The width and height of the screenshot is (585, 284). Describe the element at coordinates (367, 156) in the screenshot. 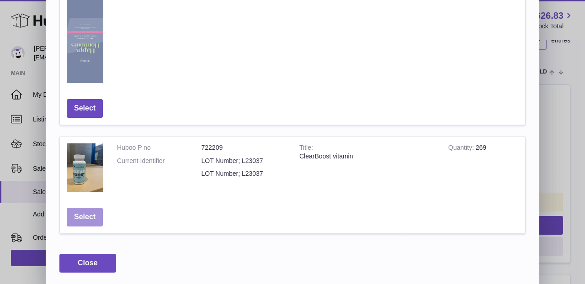

I see `div: ClearBoost vitamin` at that location.